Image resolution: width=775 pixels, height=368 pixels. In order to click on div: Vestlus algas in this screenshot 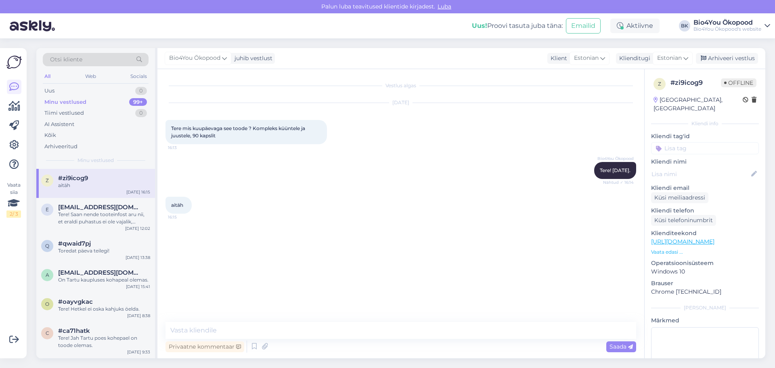, I will do `click(401, 86)`.